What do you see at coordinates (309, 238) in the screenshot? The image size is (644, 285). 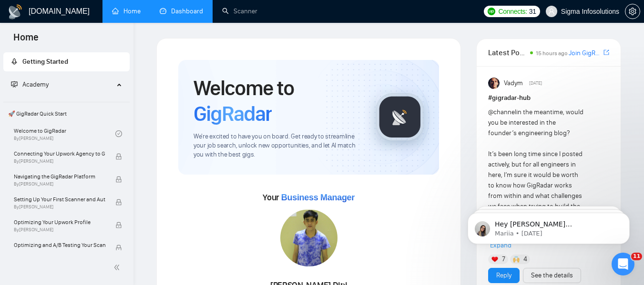 I see `img: 1700136780251-IMG-20231106-WA0046.jpg` at bounding box center [309, 238].